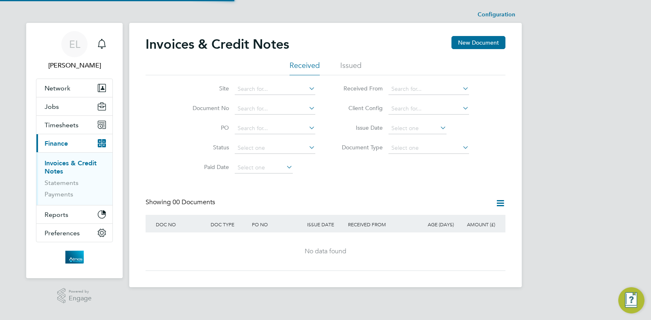 Image resolution: width=651 pixels, height=320 pixels. What do you see at coordinates (181, 202) in the screenshot?
I see `div: Showing` at bounding box center [181, 202].